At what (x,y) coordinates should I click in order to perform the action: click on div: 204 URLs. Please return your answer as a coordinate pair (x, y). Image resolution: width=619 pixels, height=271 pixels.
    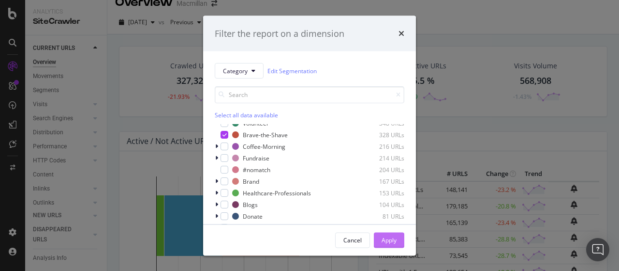
    Looking at the image, I should click on (381, 169).